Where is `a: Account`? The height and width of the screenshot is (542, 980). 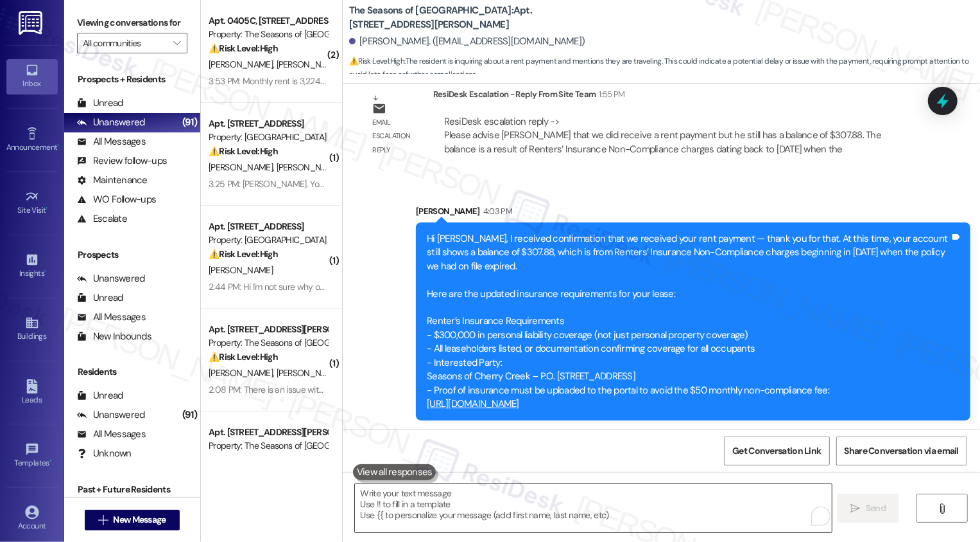 a: Account is located at coordinates (32, 518).